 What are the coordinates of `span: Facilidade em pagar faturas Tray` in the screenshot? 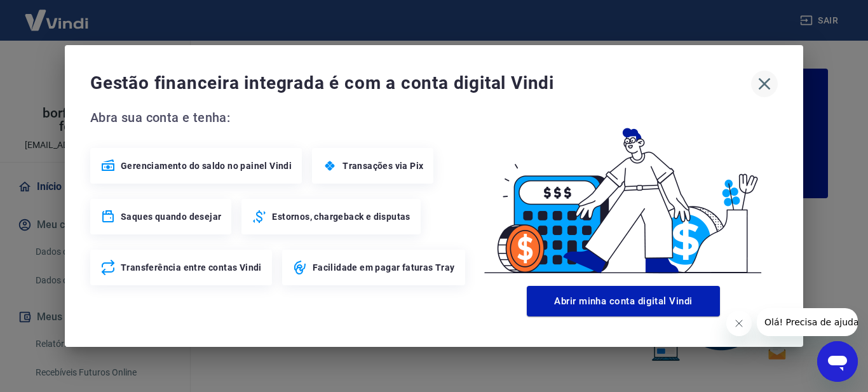 It's located at (384, 268).